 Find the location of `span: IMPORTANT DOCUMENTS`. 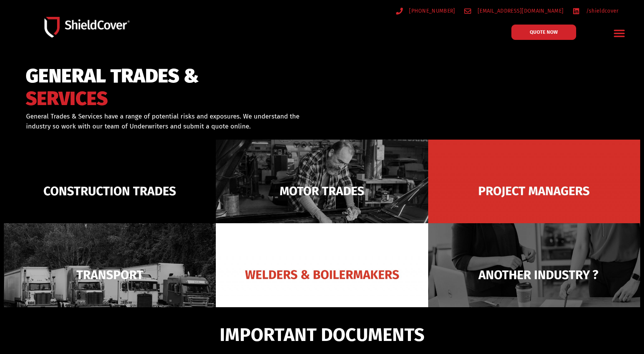

span: IMPORTANT DOCUMENTS is located at coordinates (322, 335).